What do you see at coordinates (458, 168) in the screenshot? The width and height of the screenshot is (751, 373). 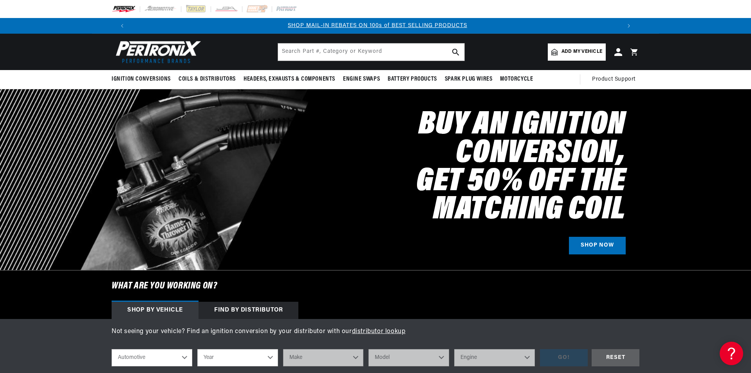 I see `h2: Buy an Ignition Conversion, Get 50% off the Matching Coil` at bounding box center [458, 168].